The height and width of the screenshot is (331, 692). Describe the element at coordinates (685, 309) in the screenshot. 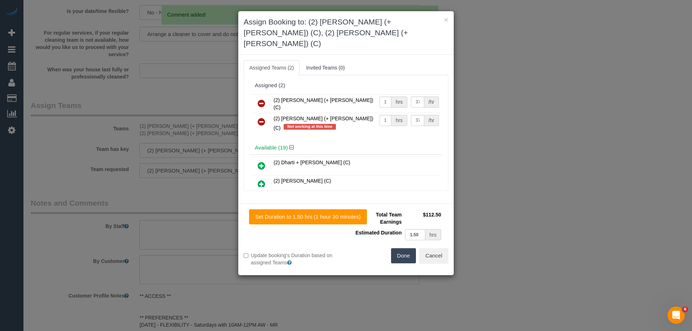

I see `span: 6` at that location.